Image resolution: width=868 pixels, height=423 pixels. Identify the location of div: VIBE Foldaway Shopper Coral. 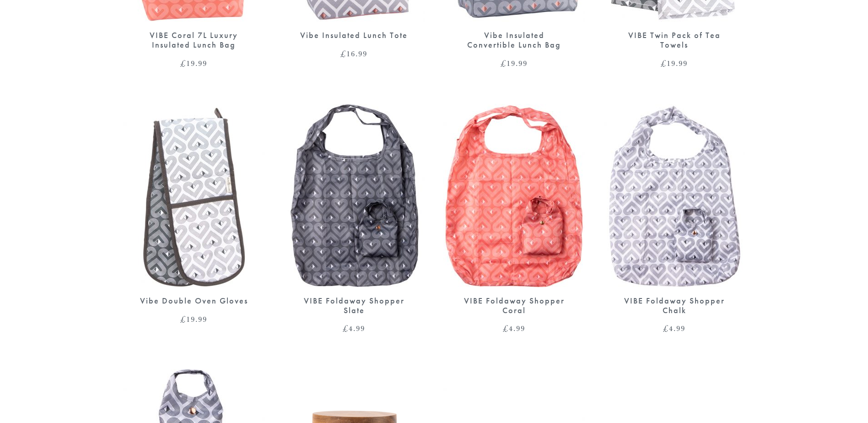
(515, 305).